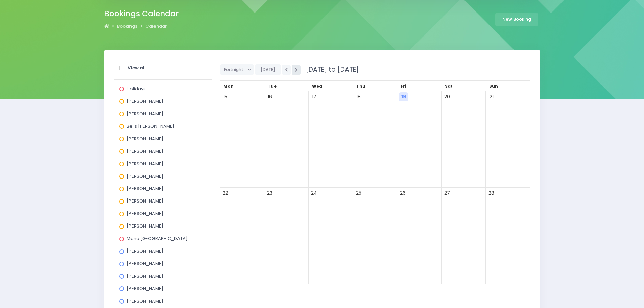 The image size is (644, 308). I want to click on span: 21, so click(491, 97).